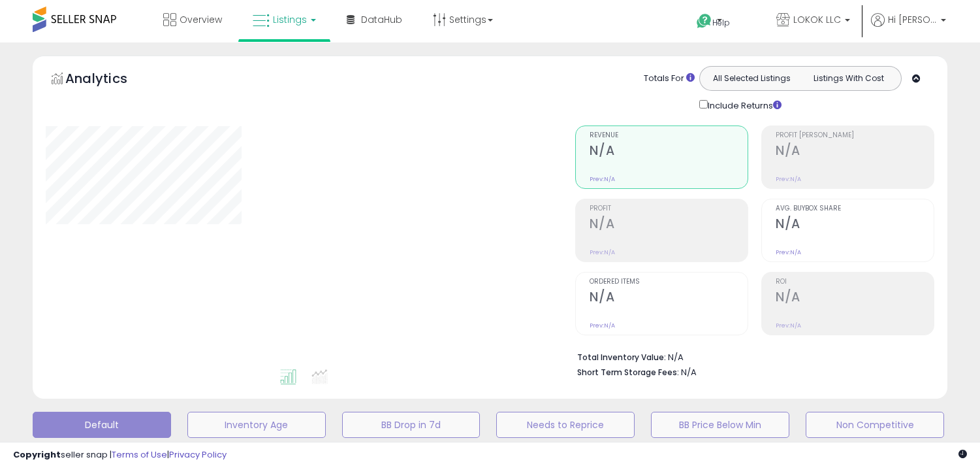 This screenshot has width=980, height=468. I want to click on li: N/A, so click(751, 356).